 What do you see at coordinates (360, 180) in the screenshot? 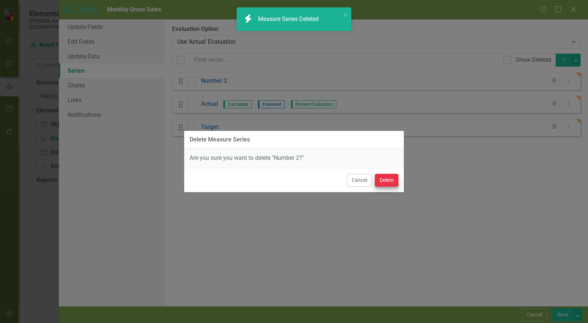
I see `button: Cancel` at bounding box center [360, 180].